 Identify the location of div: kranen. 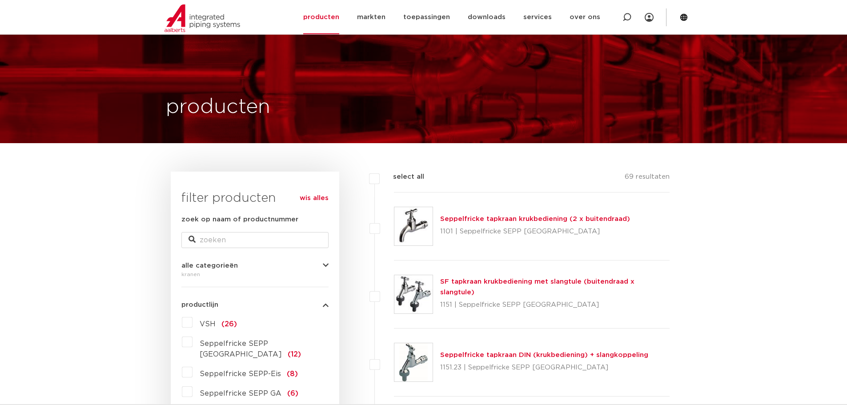
(255, 274).